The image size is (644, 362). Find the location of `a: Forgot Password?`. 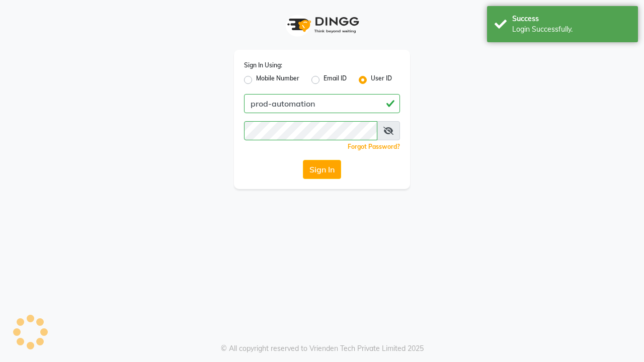

a: Forgot Password? is located at coordinates (374, 146).